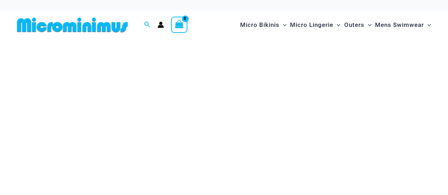  What do you see at coordinates (357, 25) in the screenshot?
I see `a: OutersMenu ToggleMenu Toggle` at bounding box center [357, 25].